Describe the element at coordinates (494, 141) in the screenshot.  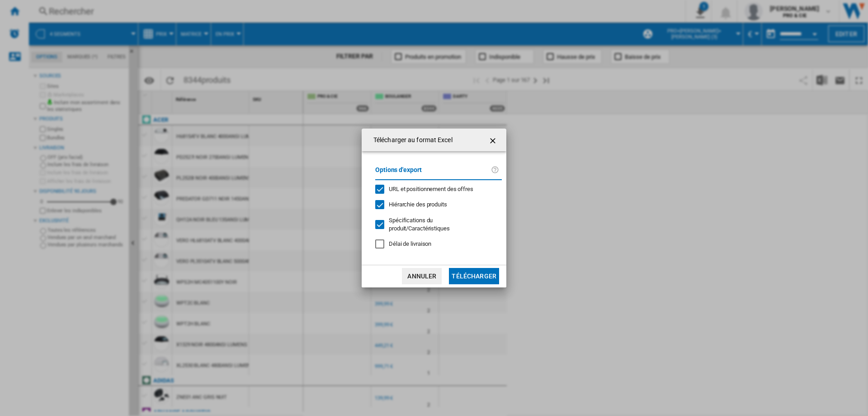
I see `ng-md-icon: getI18NText('BUTTONS.CLOSE_DIALOG')` at that location.